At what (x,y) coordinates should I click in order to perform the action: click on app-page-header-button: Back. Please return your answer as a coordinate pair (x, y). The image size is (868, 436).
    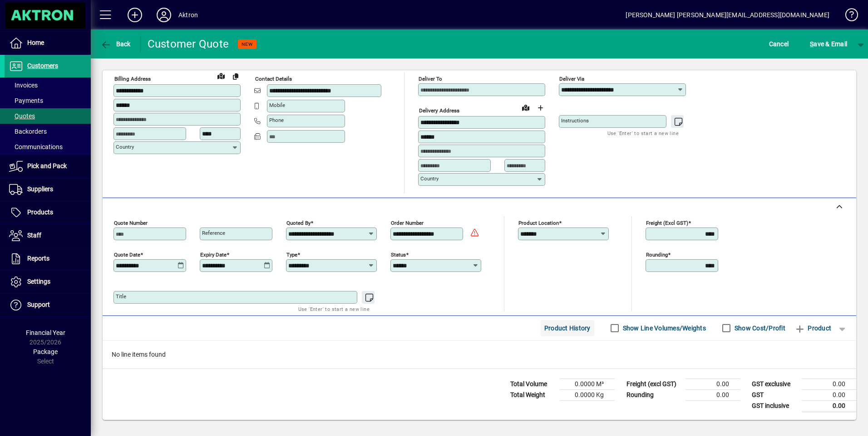
    Looking at the image, I should click on (115, 44).